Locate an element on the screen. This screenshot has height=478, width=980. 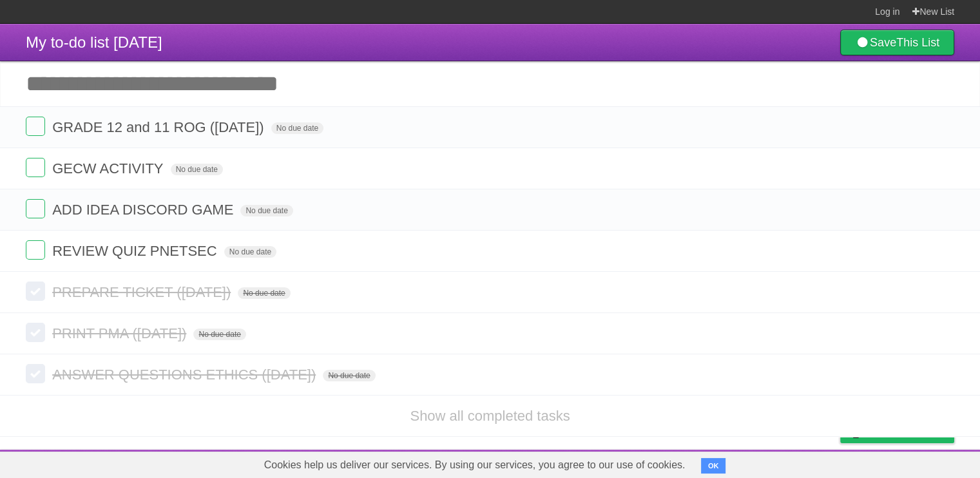
span: GECW ACTIVITY is located at coordinates (109, 168).